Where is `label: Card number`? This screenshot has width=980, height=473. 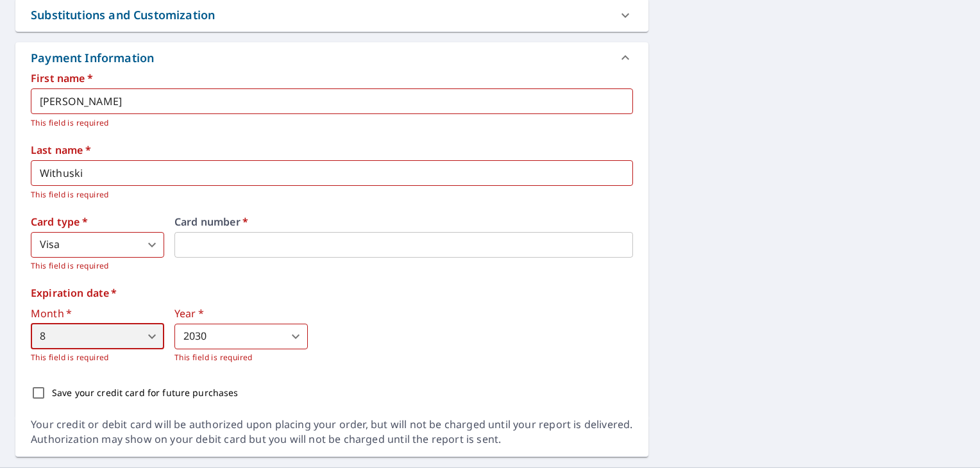
label: Card number is located at coordinates (404, 221).